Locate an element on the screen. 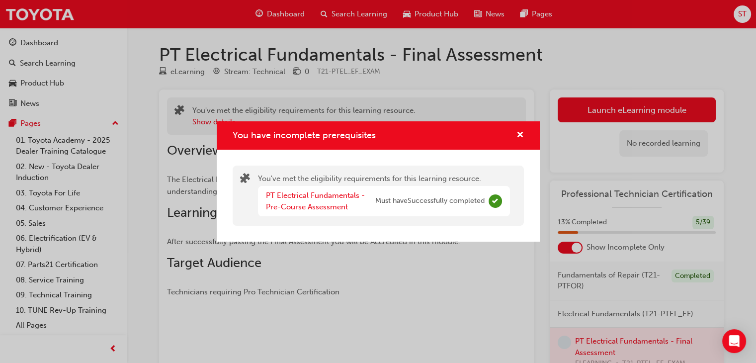  span: You have incomplete prerequisites is located at coordinates (304, 135).